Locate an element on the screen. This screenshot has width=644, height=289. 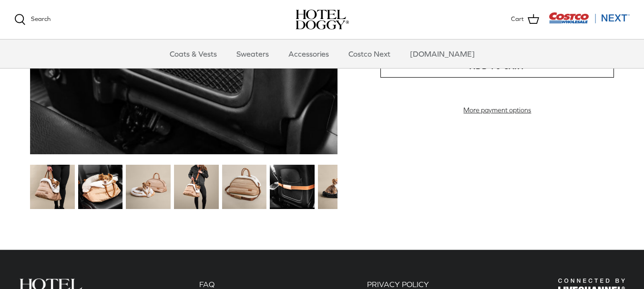
a: Costco Next is located at coordinates (369, 54).